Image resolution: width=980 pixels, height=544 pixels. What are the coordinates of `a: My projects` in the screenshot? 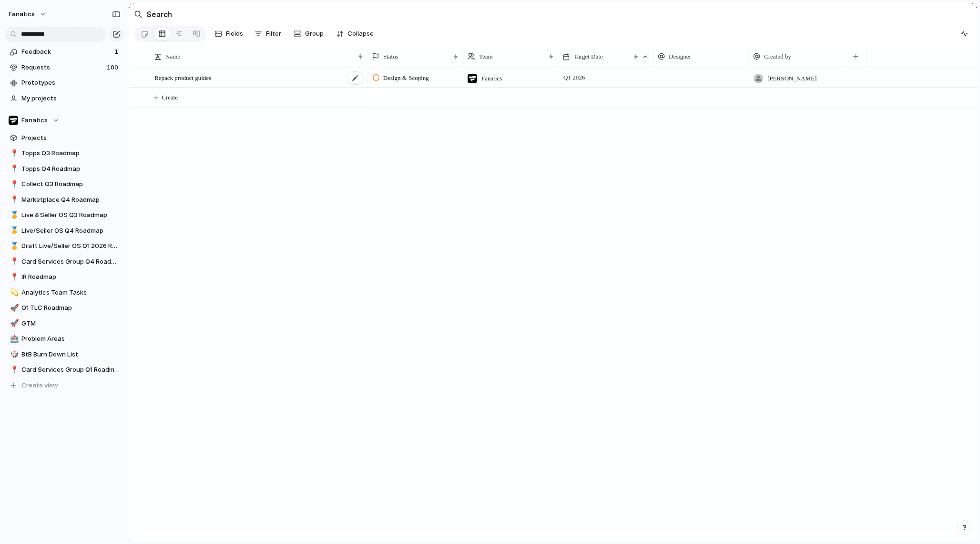 It's located at (65, 99).